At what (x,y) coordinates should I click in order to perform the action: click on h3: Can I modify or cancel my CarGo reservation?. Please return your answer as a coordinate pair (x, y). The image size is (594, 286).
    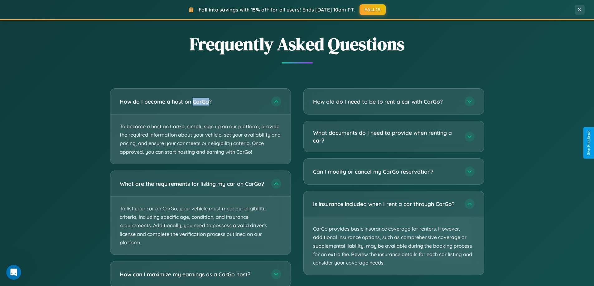
    Looking at the image, I should click on (385, 172).